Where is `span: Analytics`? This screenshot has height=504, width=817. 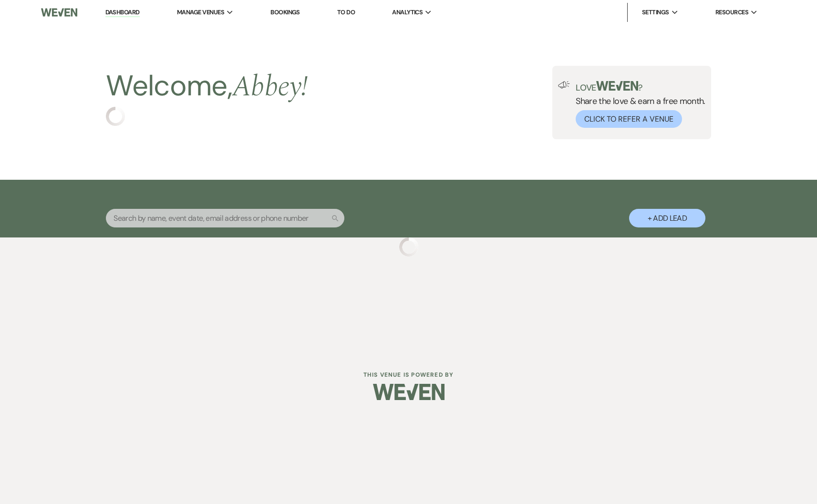 span: Analytics is located at coordinates (407, 12).